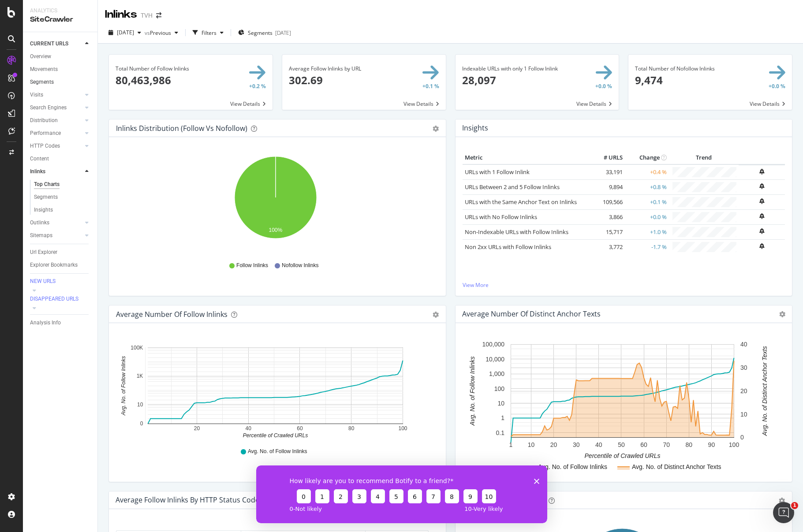  Describe the element at coordinates (56, 222) in the screenshot. I see `a: Outlinks` at that location.